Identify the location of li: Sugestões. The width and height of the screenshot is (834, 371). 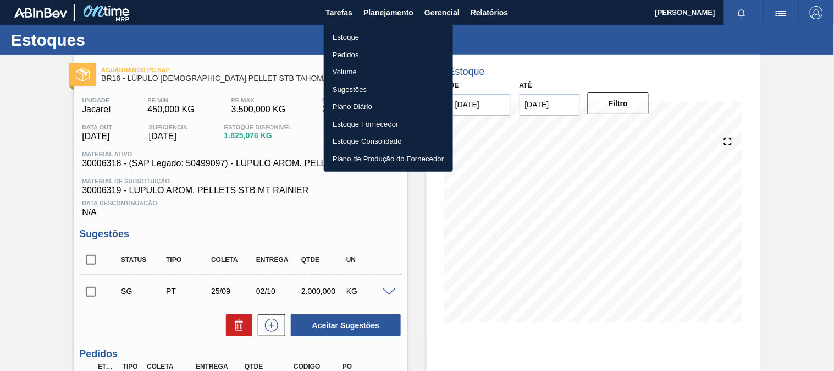
(388, 90).